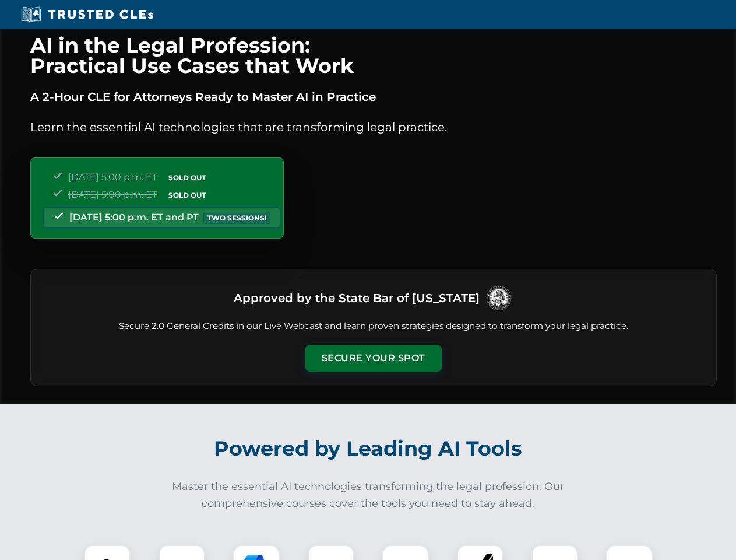  What do you see at coordinates (373, 56) in the screenshot?
I see `h1: AI in the Legal Profession: Practical Use Cases that Work` at bounding box center [373, 56].